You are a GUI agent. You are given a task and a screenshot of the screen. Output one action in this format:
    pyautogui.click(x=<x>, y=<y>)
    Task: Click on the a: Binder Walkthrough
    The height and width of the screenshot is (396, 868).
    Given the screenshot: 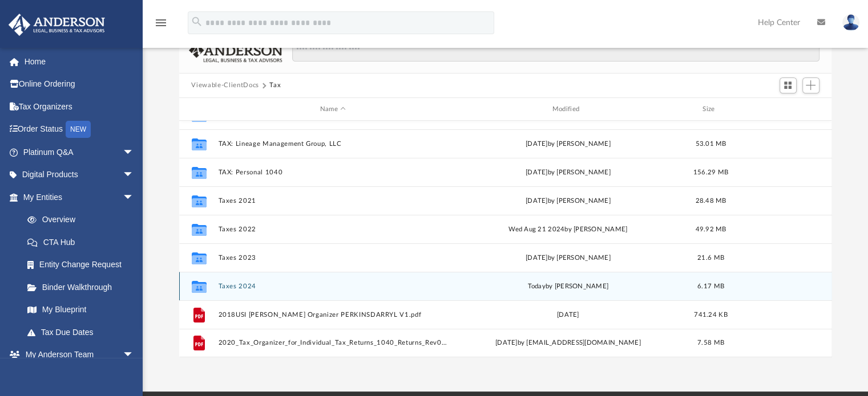 What is the action you would take?
    pyautogui.click(x=84, y=287)
    